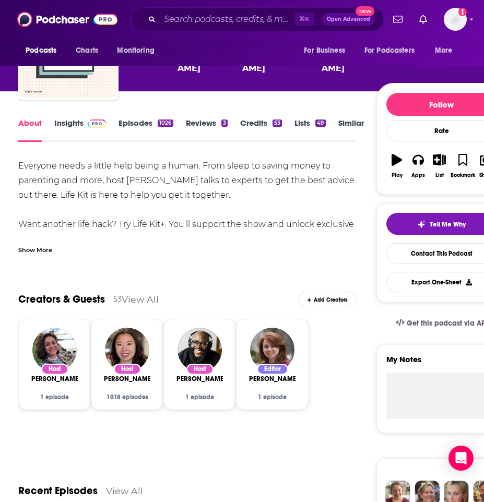 This screenshot has width=484, height=502. Describe the element at coordinates (327, 299) in the screenshot. I see `div: Add Creators` at that location.